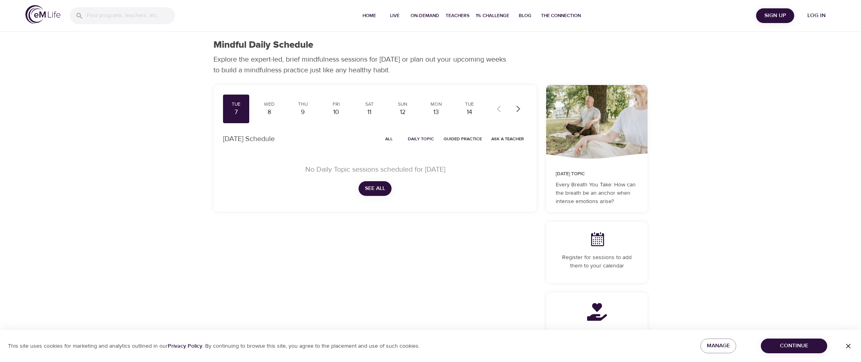  Describe the element at coordinates (269, 112) in the screenshot. I see `div: 8` at that location.